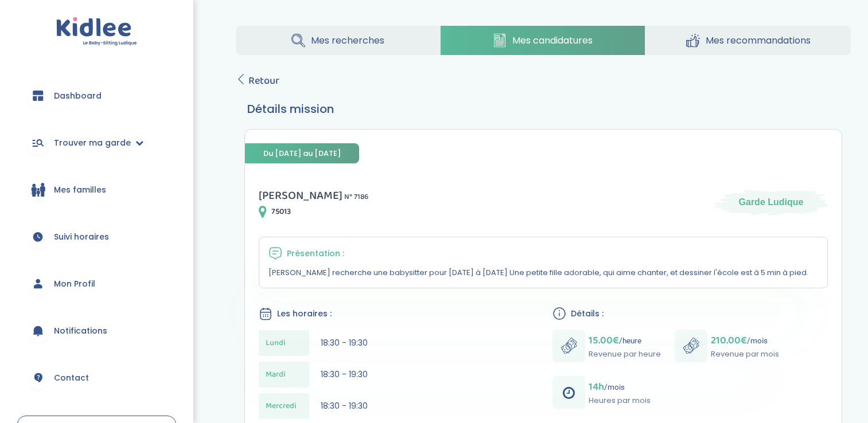 This screenshot has width=868, height=423. I want to click on span: 14h, so click(596, 387).